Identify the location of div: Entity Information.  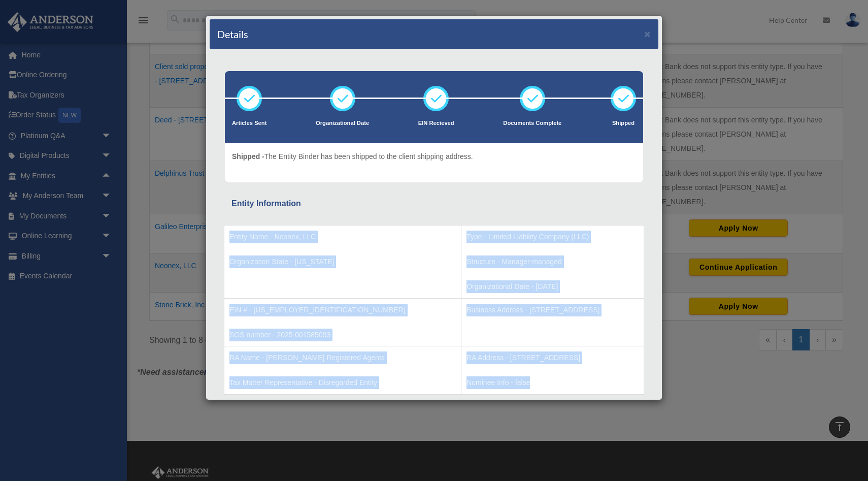
(434, 204).